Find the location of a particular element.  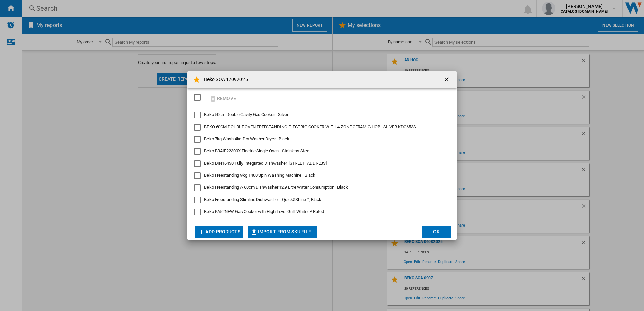

md-checkbox: Beko 50cm Double Cavity Gas Cooker - Silver is located at coordinates (319, 115).